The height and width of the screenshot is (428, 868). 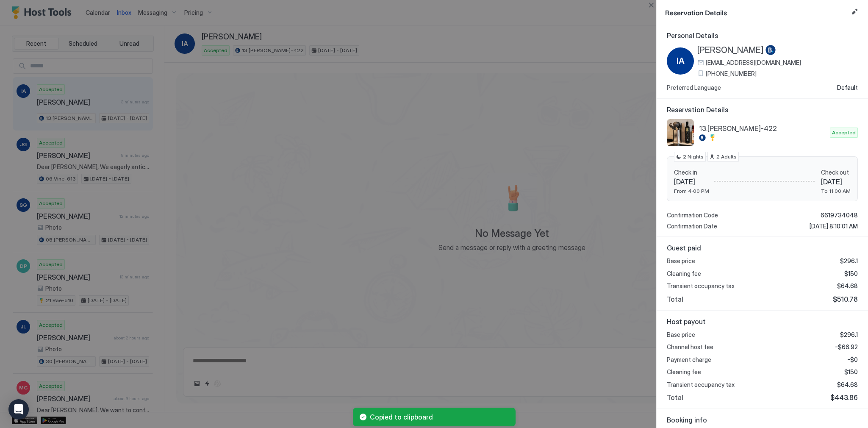 What do you see at coordinates (18, 409) in the screenshot?
I see `div: Open Intercom Messenger` at bounding box center [18, 409].